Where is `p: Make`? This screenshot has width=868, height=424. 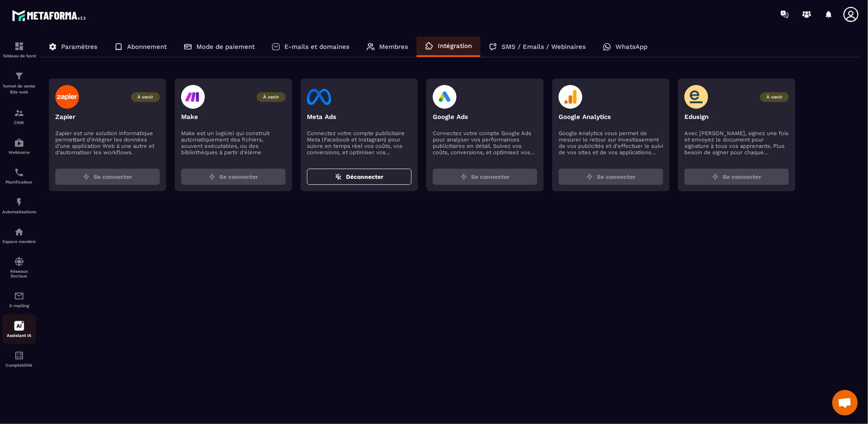
p: Make is located at coordinates (234, 117).